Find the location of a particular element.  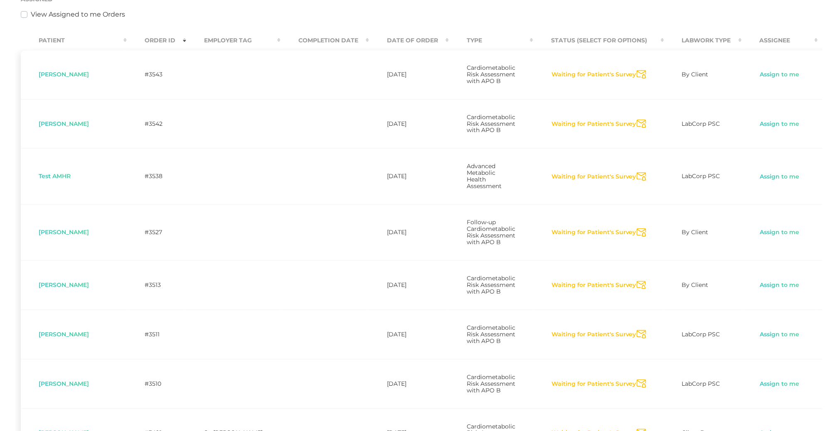

td: #3513 is located at coordinates (156, 285).